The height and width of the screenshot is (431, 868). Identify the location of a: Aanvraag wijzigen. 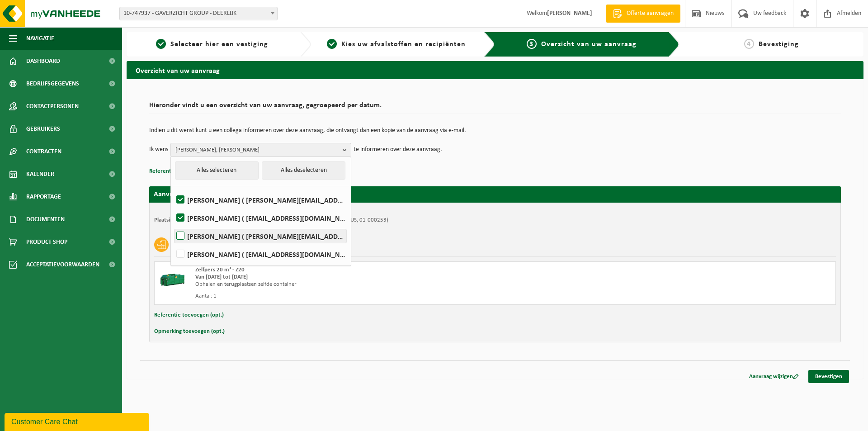
(774, 376).